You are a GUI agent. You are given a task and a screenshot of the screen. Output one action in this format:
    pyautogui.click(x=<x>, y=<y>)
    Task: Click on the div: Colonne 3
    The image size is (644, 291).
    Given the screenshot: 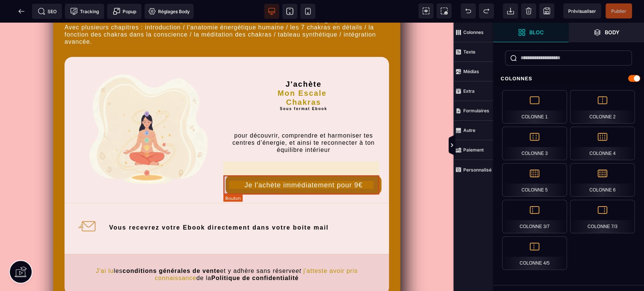 What is the action you would take?
    pyautogui.click(x=535, y=143)
    